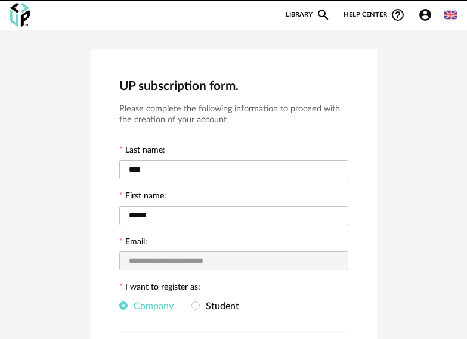  What do you see at coordinates (20, 15) in the screenshot?
I see `img: OXP` at bounding box center [20, 15].